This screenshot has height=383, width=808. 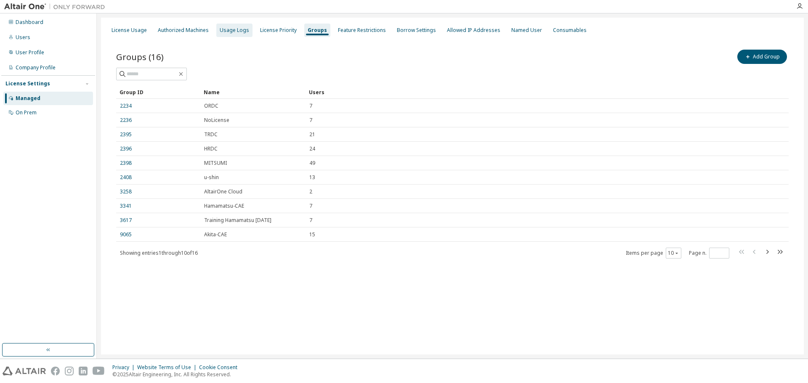 I want to click on a: 2236, so click(x=126, y=120).